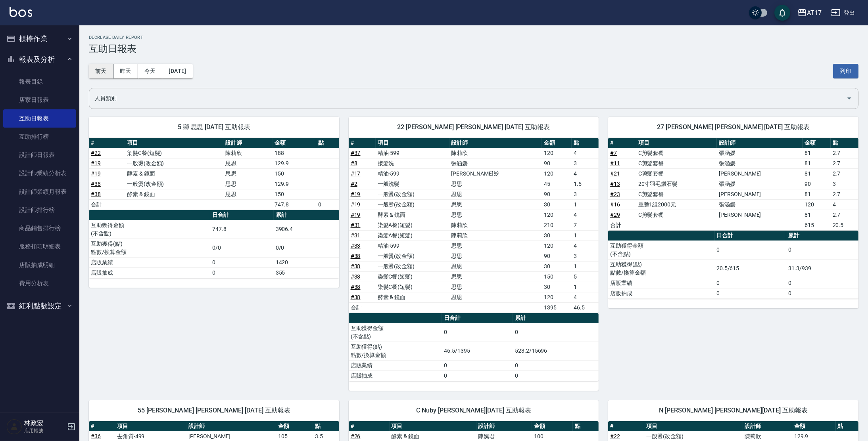 This screenshot has width=868, height=441. Describe the element at coordinates (585, 256) in the screenshot. I see `td: 3` at that location.